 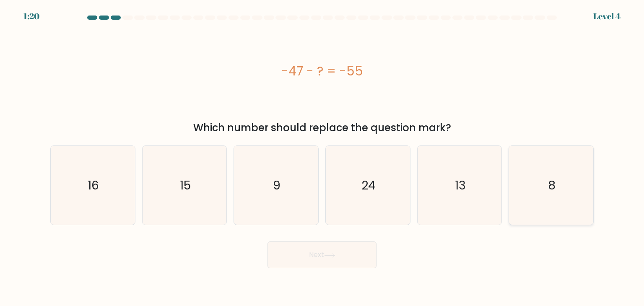 What do you see at coordinates (277, 186) in the screenshot?
I see `text: 9` at bounding box center [277, 186].